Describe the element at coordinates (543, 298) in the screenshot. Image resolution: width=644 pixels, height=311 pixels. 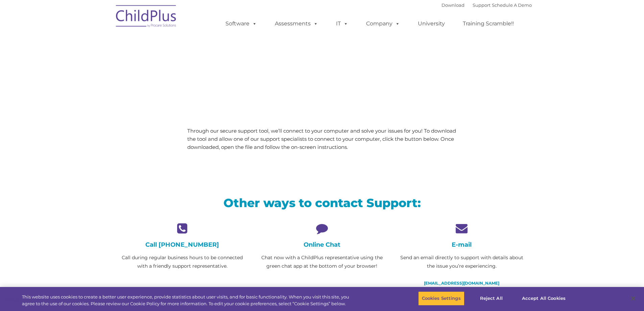
I see `button: Accept All Cookies` at that location.